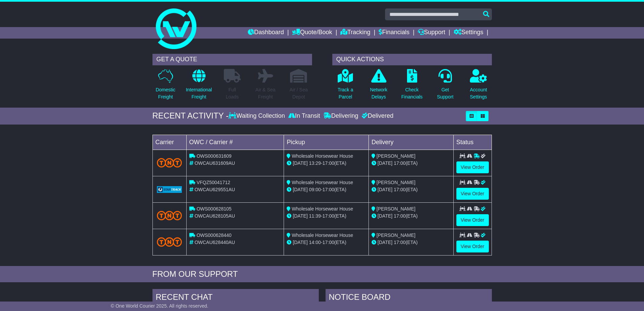 Image resolution: width=644 pixels, height=311 pixels. I want to click on a: InternationalFreight, so click(199, 86).